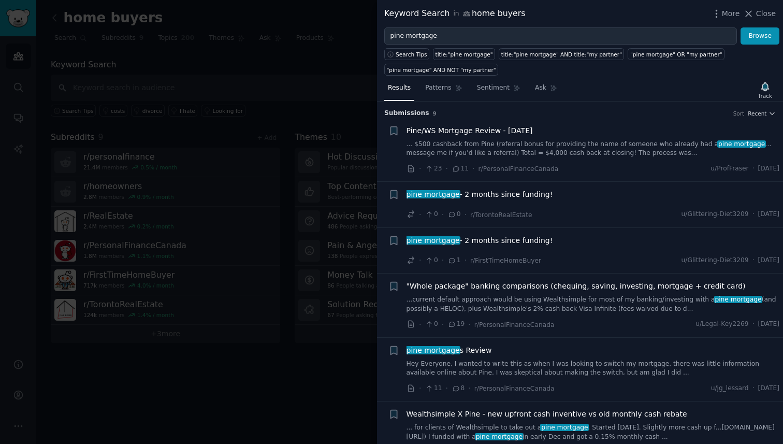  Describe the element at coordinates (407, 54) in the screenshot. I see `button: Search Tips` at that location.